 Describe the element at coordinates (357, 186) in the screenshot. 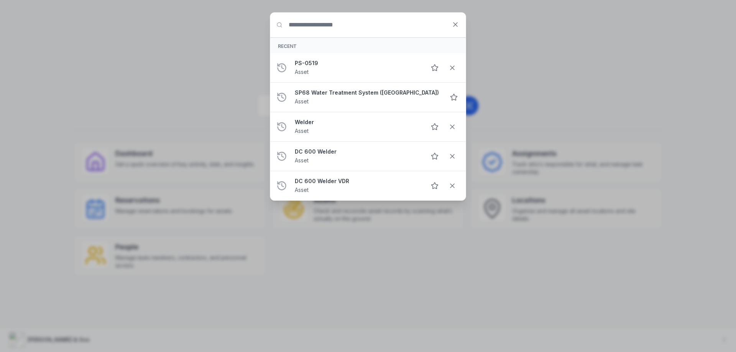

I see `a: DC 600 Welder VDRAsset` at that location.